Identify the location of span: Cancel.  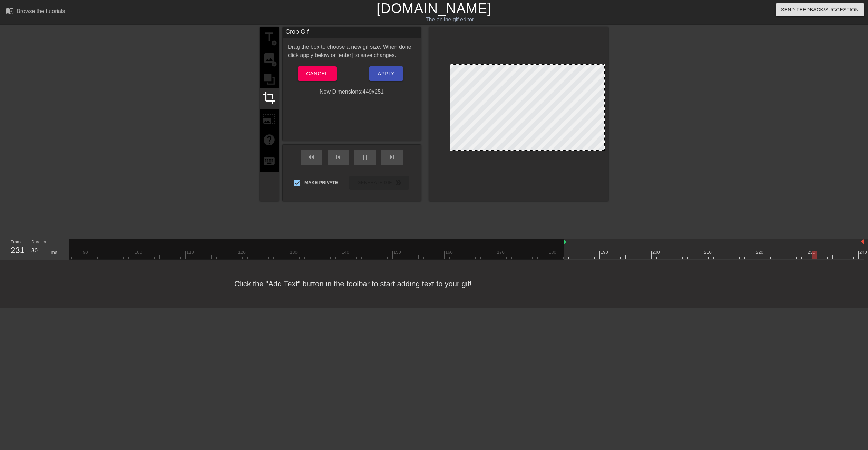
(317, 74).